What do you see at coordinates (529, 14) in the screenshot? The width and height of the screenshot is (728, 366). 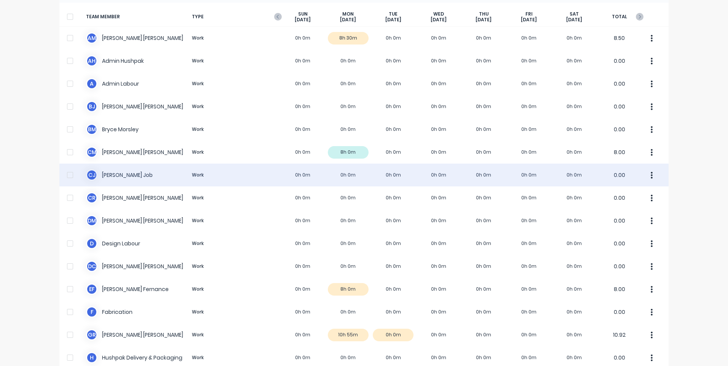 I see `span: FRI` at bounding box center [529, 14].